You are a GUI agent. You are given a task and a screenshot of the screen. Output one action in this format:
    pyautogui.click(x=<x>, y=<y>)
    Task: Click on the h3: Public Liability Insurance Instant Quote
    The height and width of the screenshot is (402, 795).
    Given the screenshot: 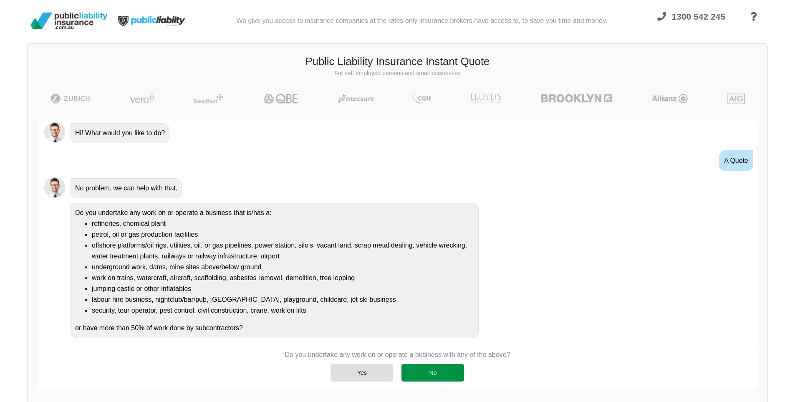 What is the action you would take?
    pyautogui.click(x=397, y=62)
    